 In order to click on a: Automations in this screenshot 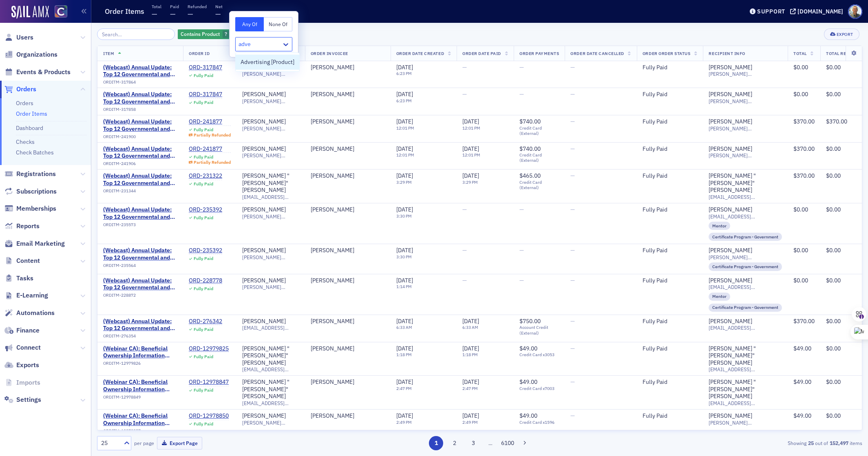, I will do `click(29, 313)`.